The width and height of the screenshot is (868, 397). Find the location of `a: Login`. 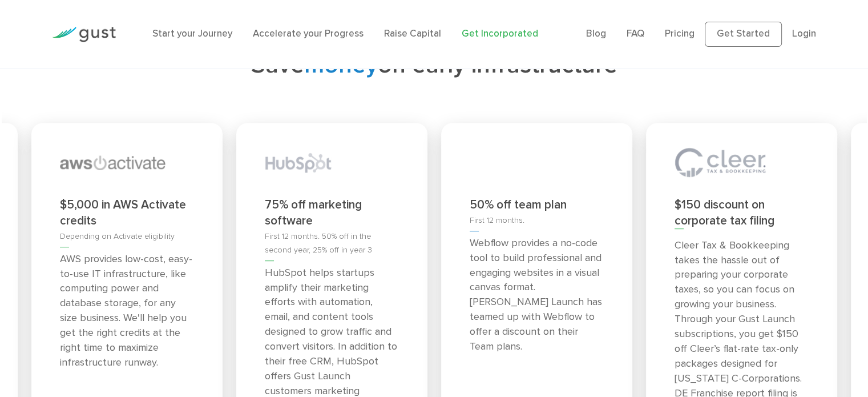

a: Login is located at coordinates (804, 34).